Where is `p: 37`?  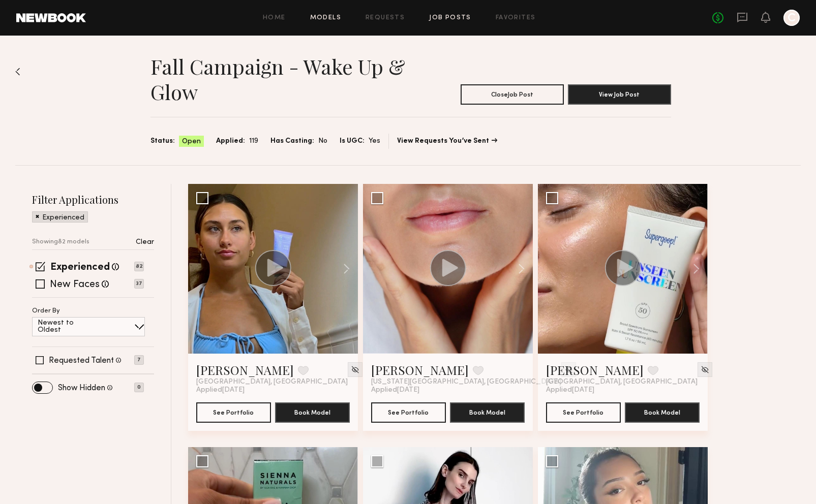 p: 37 is located at coordinates (139, 284).